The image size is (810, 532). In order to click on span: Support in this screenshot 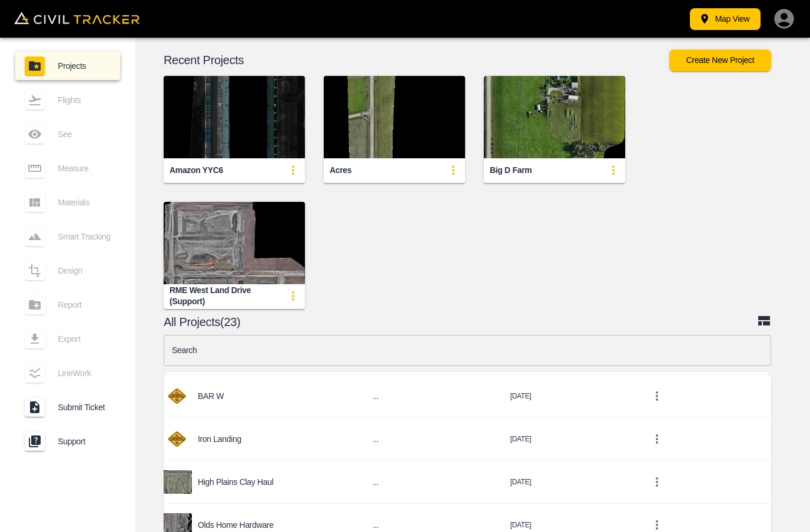, I will do `click(84, 441)`.